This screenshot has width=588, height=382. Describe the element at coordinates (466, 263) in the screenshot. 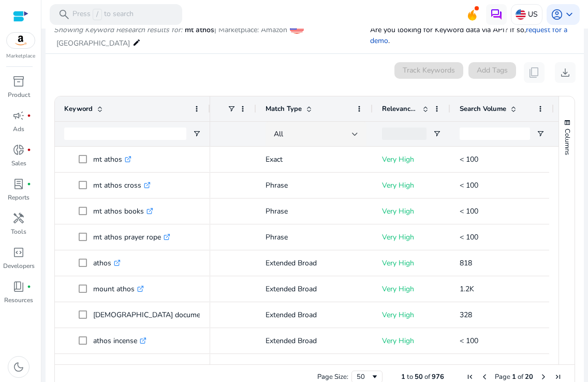

I see `span: 818` at that location.